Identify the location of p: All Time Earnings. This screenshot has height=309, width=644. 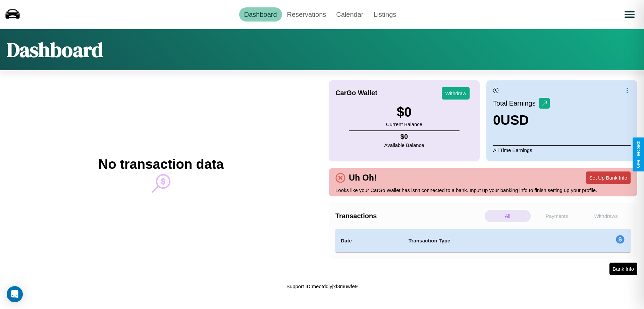
(562, 150).